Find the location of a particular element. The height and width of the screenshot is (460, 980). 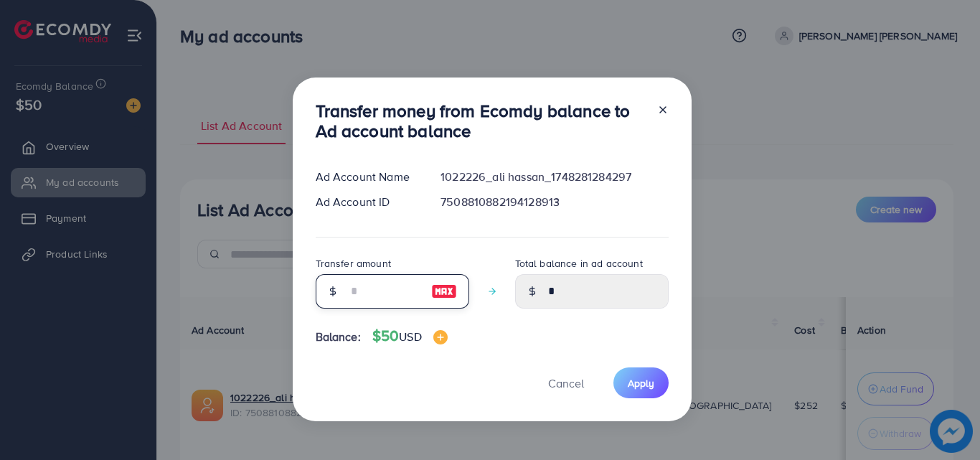

span: Apply is located at coordinates (641, 383).